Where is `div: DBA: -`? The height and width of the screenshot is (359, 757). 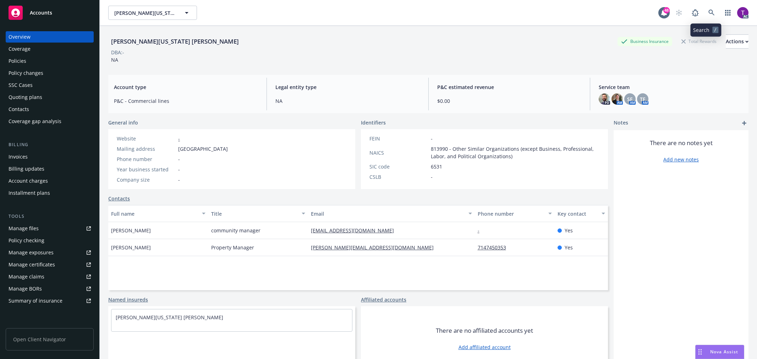
div: DBA: - is located at coordinates (118, 52).